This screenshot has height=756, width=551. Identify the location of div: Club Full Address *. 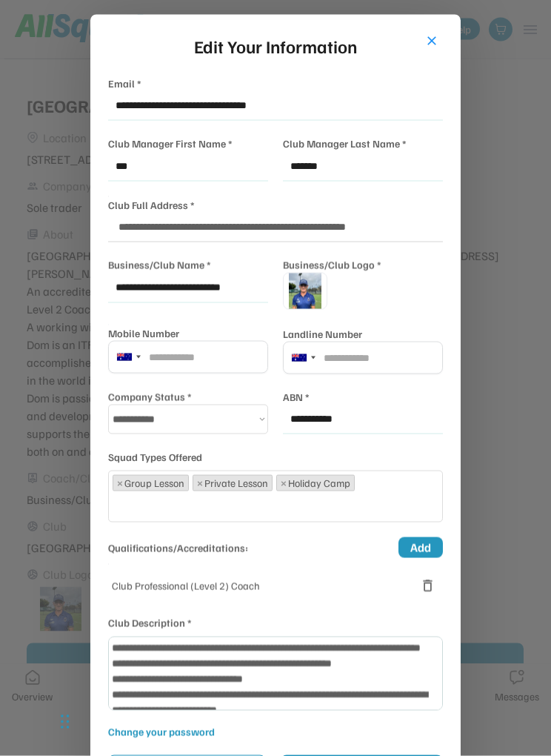
(151, 205).